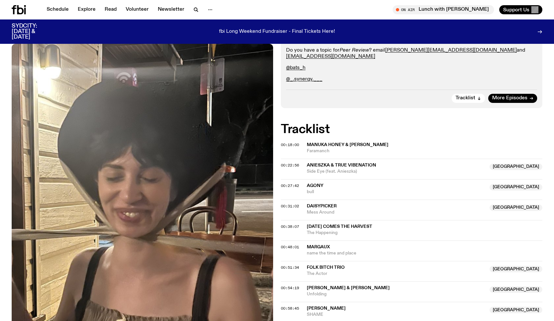  What do you see at coordinates (290, 226) in the screenshot?
I see `span: 00:38:07` at bounding box center [290, 226].